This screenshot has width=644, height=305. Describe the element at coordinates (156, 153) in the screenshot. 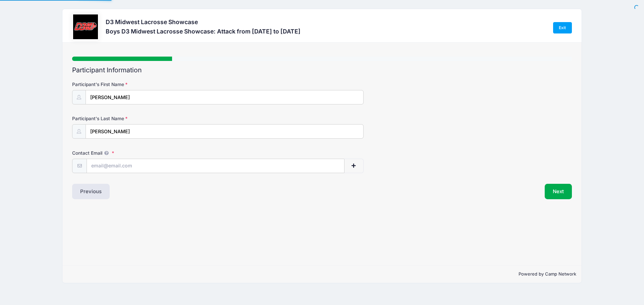

I see `label: Contact Email` at that location.